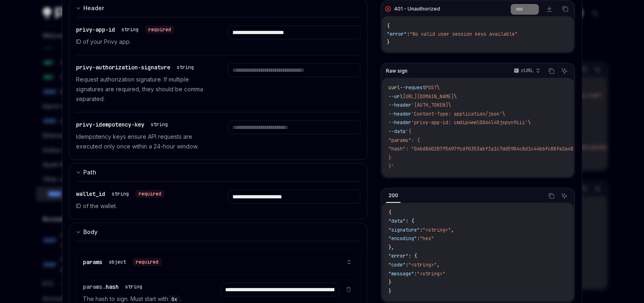  Describe the element at coordinates (137, 67) in the screenshot. I see `div: privy-authorization-signature` at that location.